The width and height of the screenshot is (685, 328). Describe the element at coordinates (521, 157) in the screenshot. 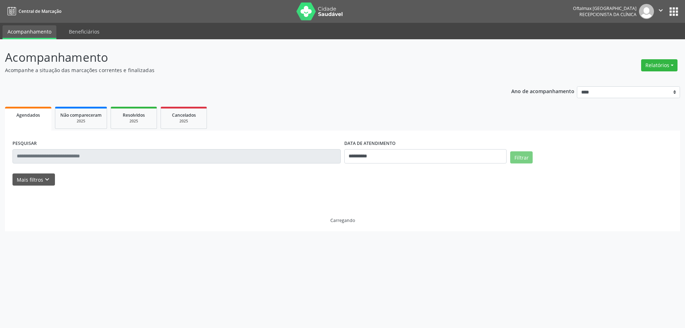

I see `button: Filtrar` at that location.